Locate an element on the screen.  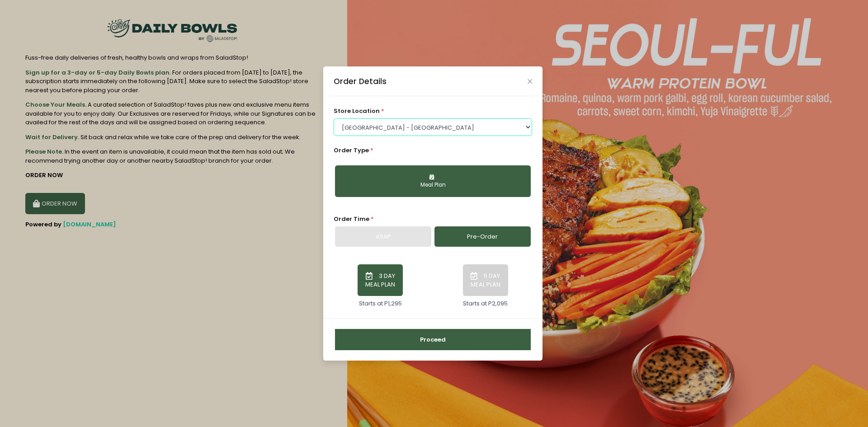
div: Meal Plan is located at coordinates (433, 185).